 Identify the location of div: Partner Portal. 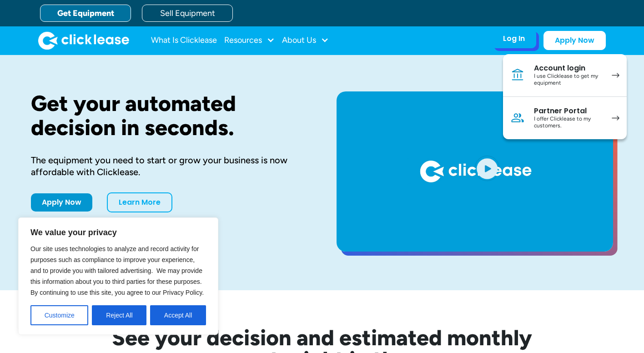
(568, 111).